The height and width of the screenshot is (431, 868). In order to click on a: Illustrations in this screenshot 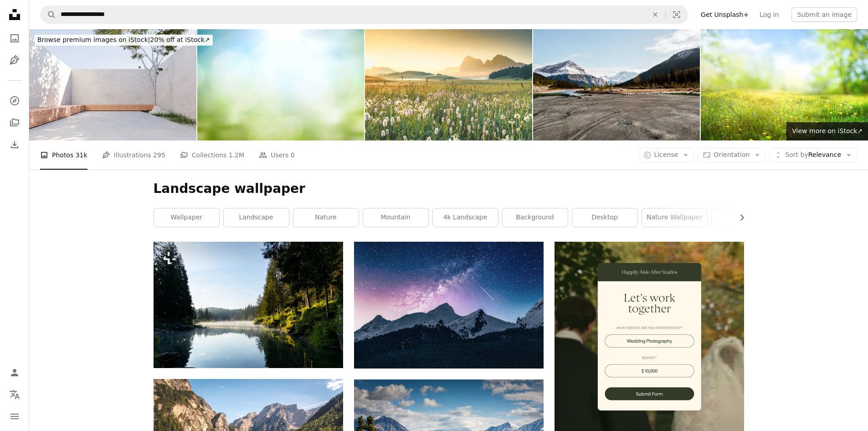, I will do `click(15, 61)`.